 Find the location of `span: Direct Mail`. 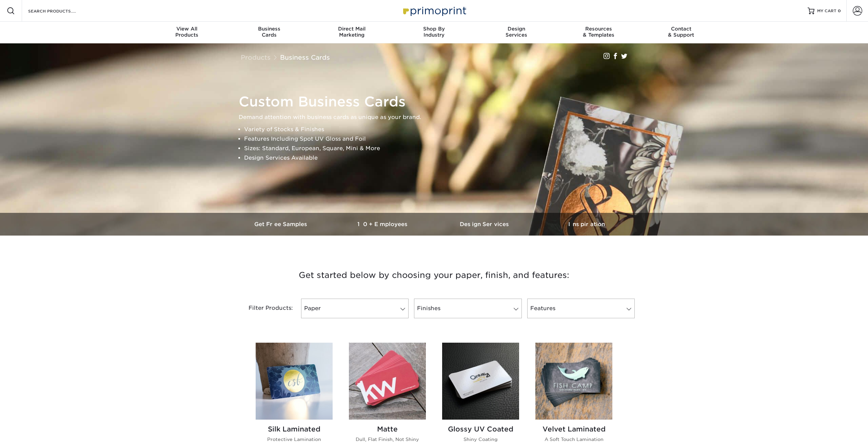

span: Direct Mail is located at coordinates (351, 29).